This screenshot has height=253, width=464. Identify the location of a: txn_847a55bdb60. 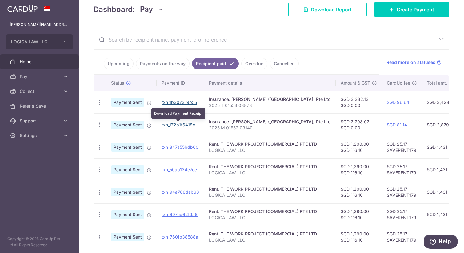
(180, 147).